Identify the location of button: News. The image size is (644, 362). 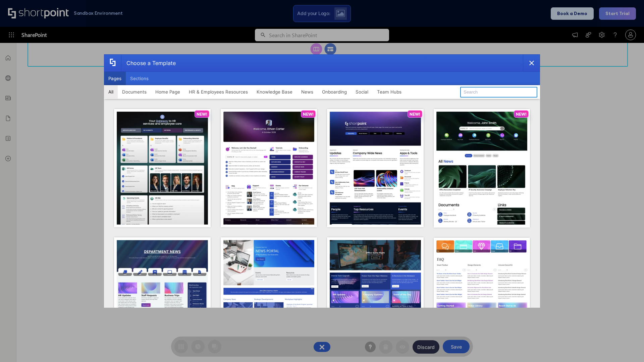
(307, 92).